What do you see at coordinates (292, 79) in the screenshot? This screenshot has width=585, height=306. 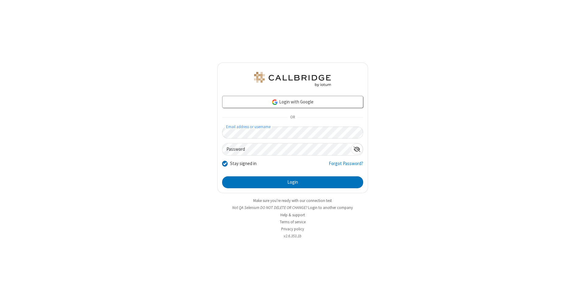 I see `img: QA Selenium DO NOT DELETE OR CHANGE` at bounding box center [292, 79].